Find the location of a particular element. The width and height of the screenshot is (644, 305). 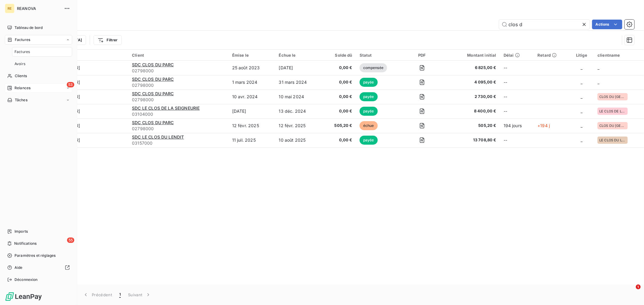

span: 2 730,00 € is located at coordinates (471, 97).